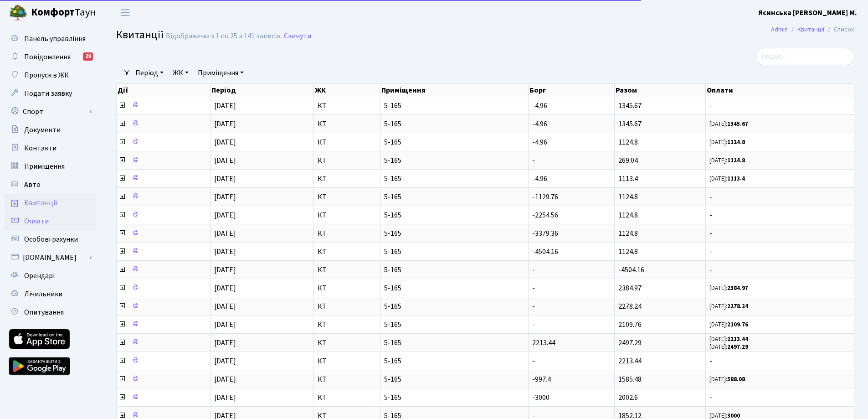 The image size is (868, 419). I want to click on a: Особові рахунки, so click(50, 239).